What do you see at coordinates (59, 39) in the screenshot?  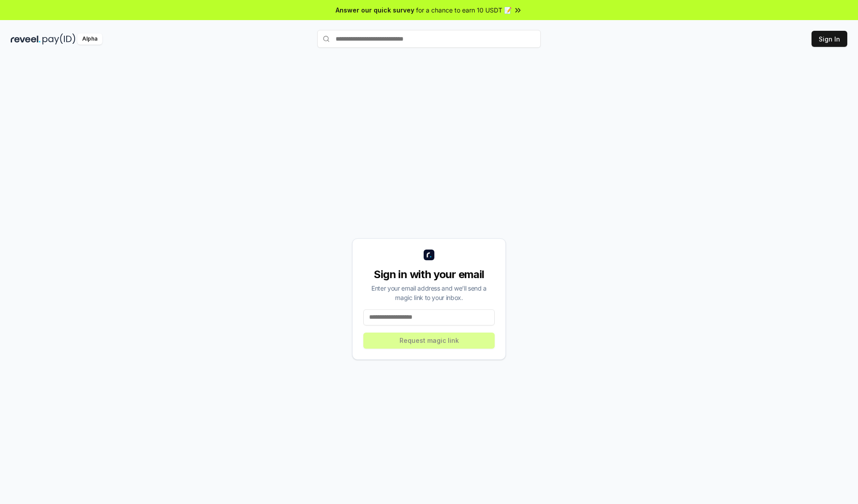 I see `img: pay_id` at bounding box center [59, 39].